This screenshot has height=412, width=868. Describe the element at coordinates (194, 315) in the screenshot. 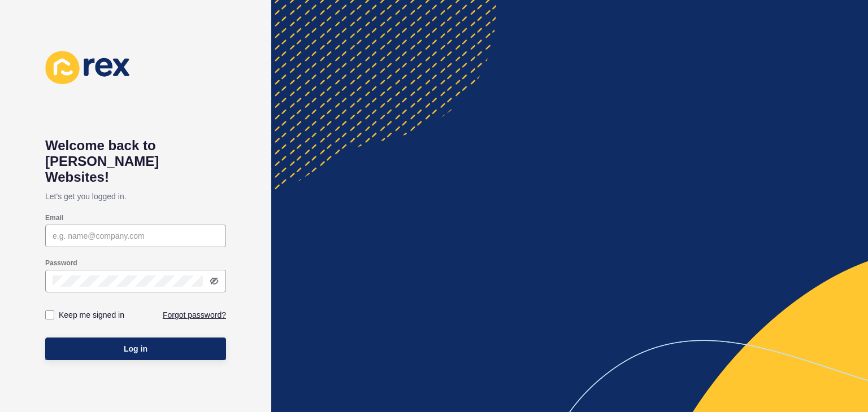

I see `a: Forgot password?` at that location.